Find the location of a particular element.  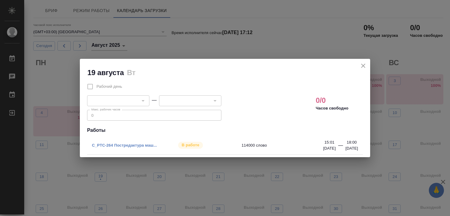

a: C_PTC-264 Постредактура маш... is located at coordinates (124, 145).